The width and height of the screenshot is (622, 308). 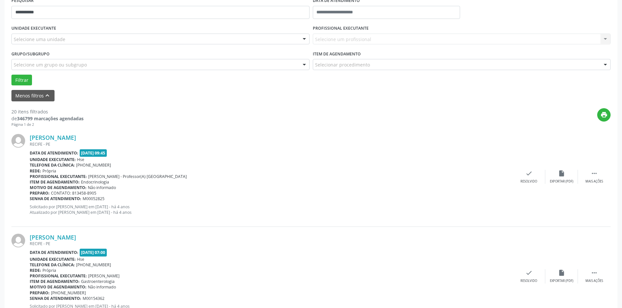 What do you see at coordinates (39, 39) in the screenshot?
I see `span: Selecione uma unidade` at bounding box center [39, 39].